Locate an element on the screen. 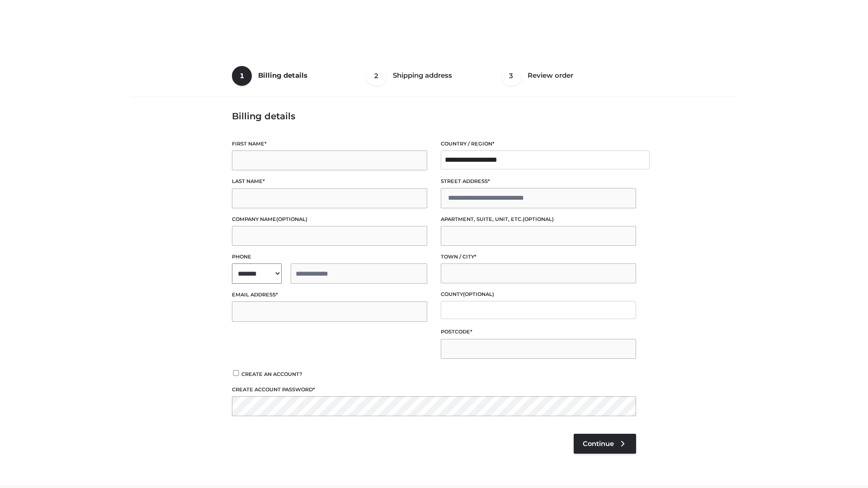  a: Continue is located at coordinates (605, 444).